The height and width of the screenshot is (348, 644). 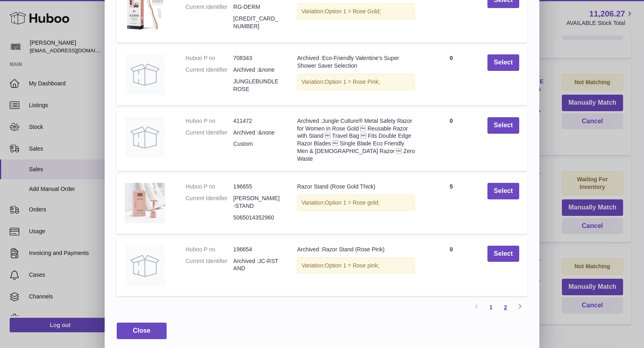 What do you see at coordinates (355, 139) in the screenshot?
I see `div: Archived :Jungle Culture® Metal Safety Razor for Women in Rose Gold  Reusable Razor with Stand ...` at bounding box center [355, 139].